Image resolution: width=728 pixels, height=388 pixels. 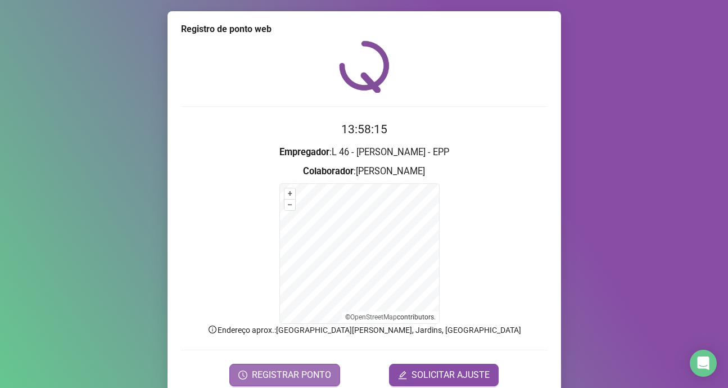 I want to click on span: clock-circle, so click(x=243, y=375).